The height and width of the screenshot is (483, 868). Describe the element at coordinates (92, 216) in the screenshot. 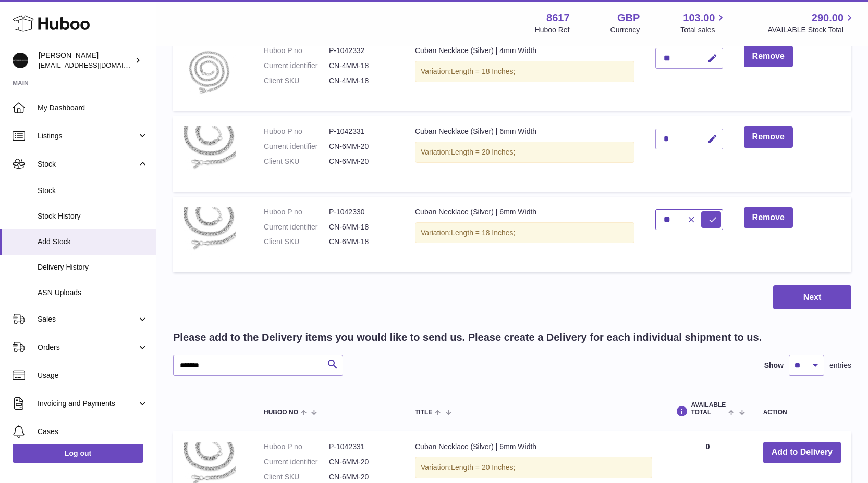

I see `span: Stock History` at that location.